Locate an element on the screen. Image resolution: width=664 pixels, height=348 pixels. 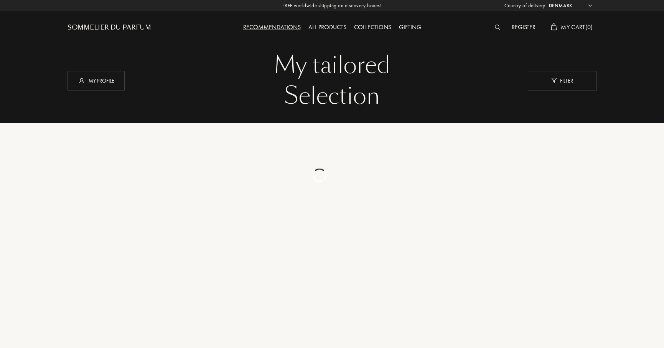
div: Sommelier du Parfum is located at coordinates (109, 28).